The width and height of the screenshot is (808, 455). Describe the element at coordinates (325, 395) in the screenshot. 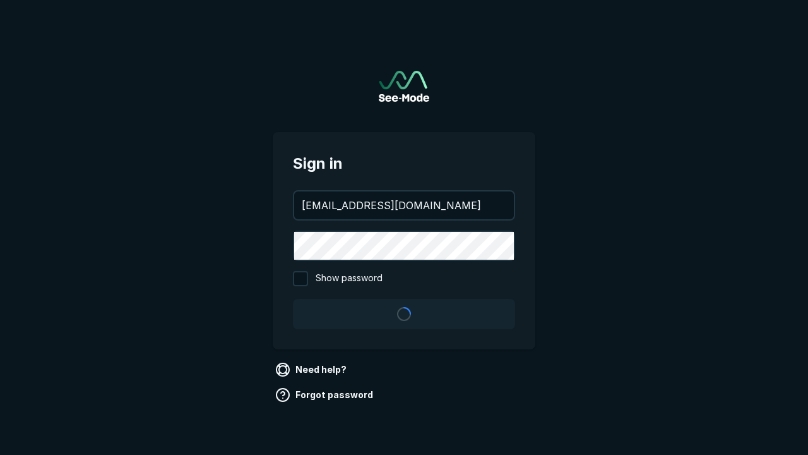

I see `a: Forgot password` at that location.